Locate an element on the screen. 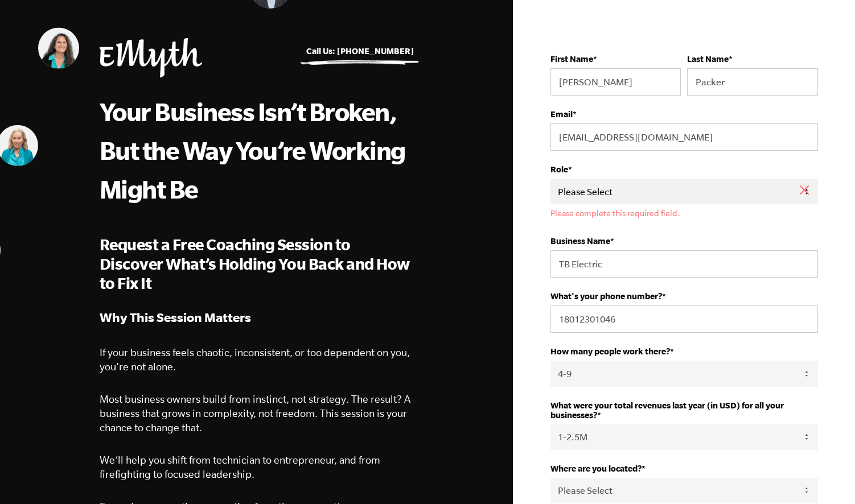 This screenshot has height=504, width=855. strong: Why This Session Matters is located at coordinates (175, 317).